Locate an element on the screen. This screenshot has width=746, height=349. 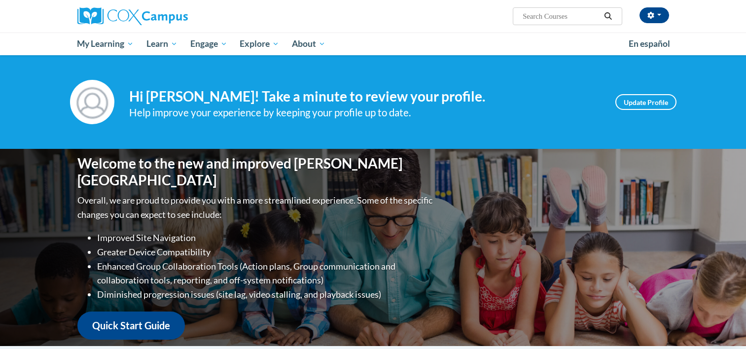
a: About is located at coordinates (309, 44).